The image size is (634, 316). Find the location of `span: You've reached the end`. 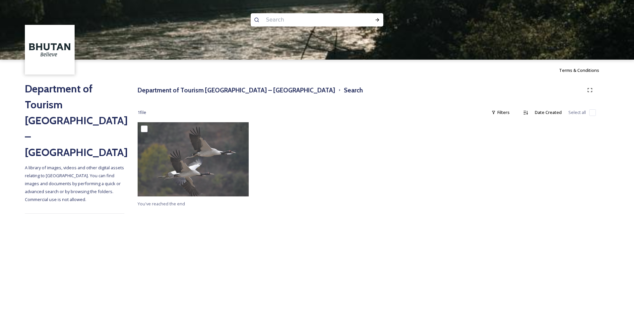

span: You've reached the end is located at coordinates (161, 204).